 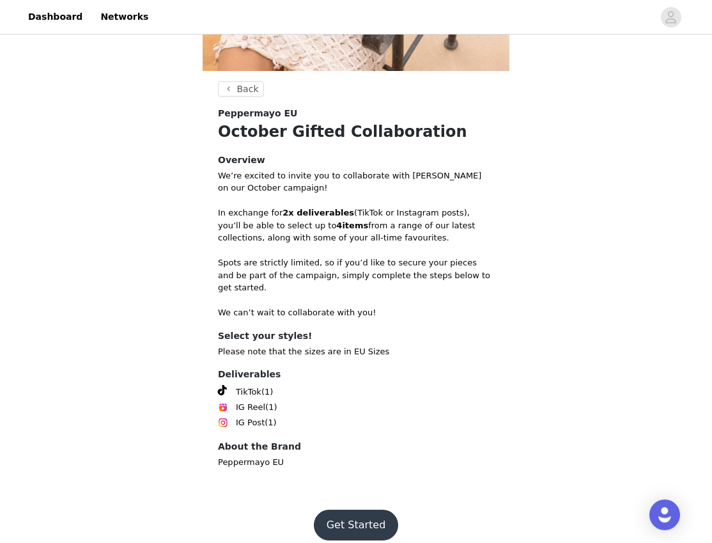 What do you see at coordinates (339, 225) in the screenshot?
I see `strong: 4` at bounding box center [339, 225].